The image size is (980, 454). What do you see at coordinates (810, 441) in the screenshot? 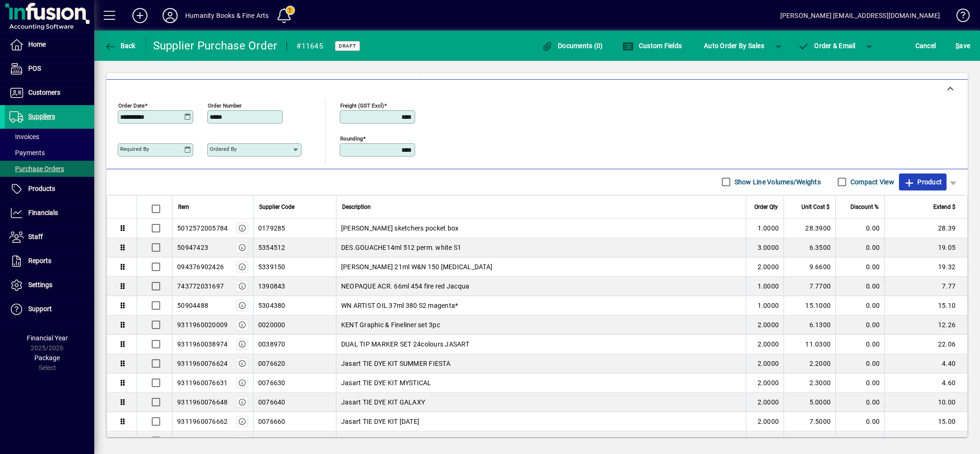
I see `td: 4.0000` at bounding box center [810, 441].